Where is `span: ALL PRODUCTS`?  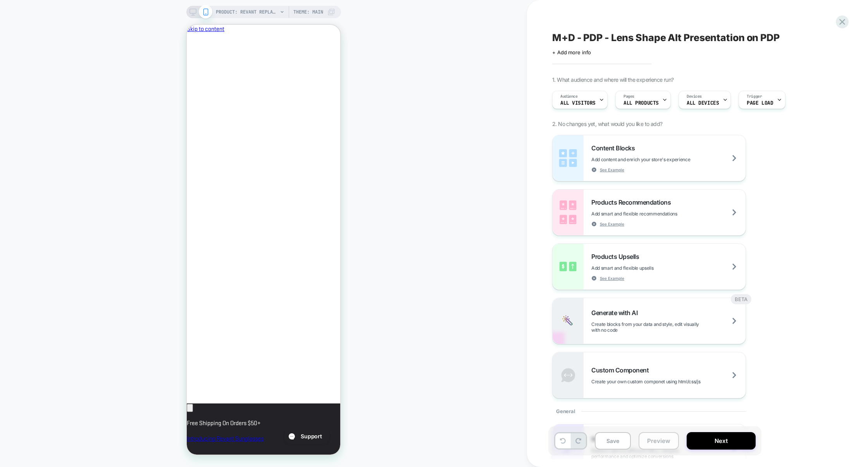
span: ALL PRODUCTS is located at coordinates (641, 103).